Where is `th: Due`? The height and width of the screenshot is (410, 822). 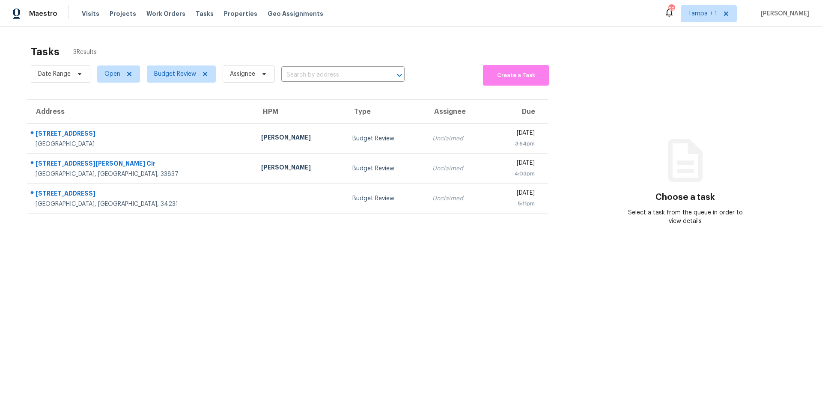 th: Due is located at coordinates (518, 112).